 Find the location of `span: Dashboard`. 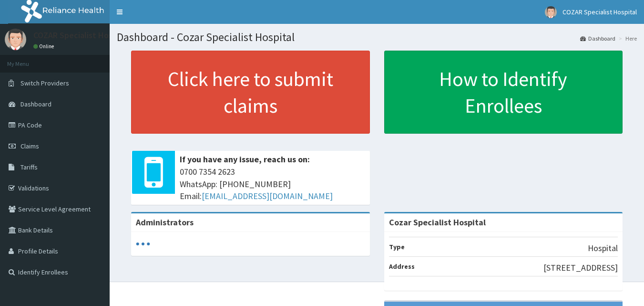

span: Dashboard is located at coordinates (36, 104).